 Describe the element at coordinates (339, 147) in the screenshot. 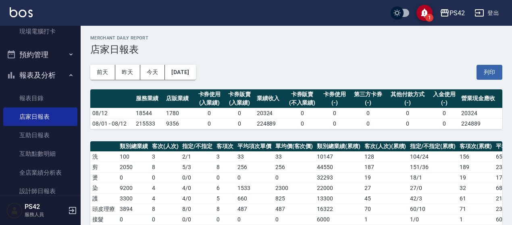

I see `th: 類別總業績(累積)` at that location.